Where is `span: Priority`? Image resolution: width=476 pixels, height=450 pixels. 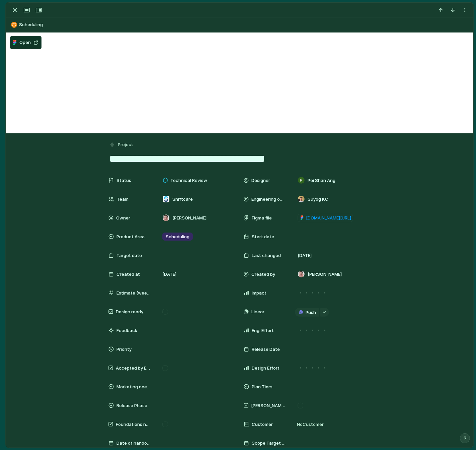 span: Priority is located at coordinates (124, 349).